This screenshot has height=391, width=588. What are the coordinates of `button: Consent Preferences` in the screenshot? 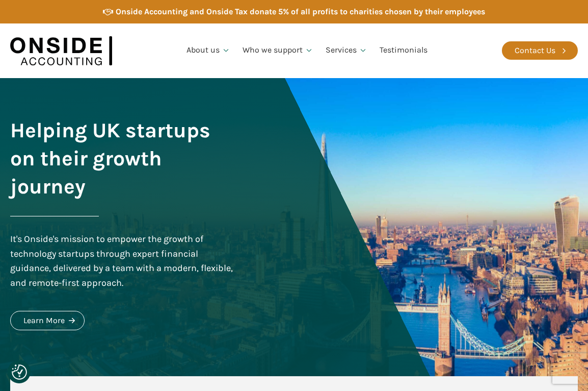 It's located at (19, 372).